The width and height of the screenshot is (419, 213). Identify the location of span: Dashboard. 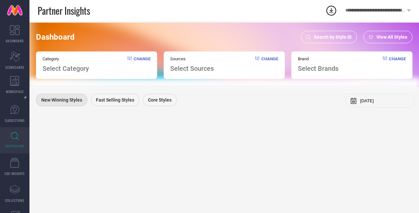
(55, 37).